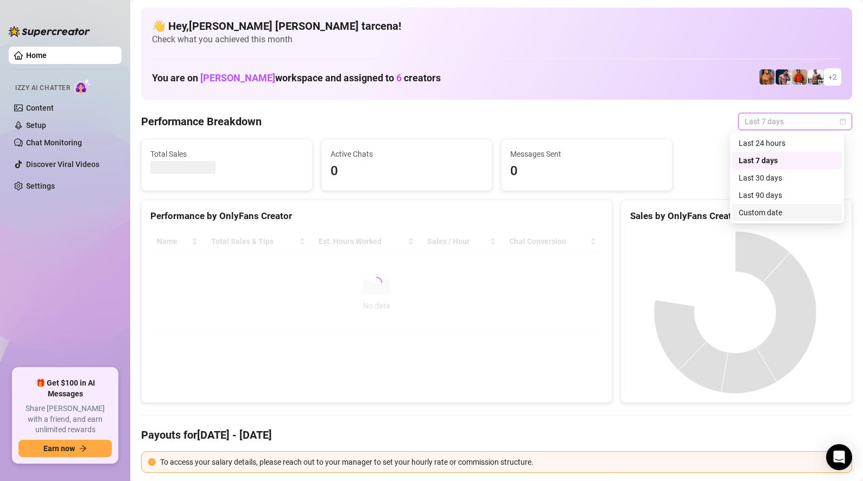  I want to click on span: Check what you achieved this month, so click(497, 40).